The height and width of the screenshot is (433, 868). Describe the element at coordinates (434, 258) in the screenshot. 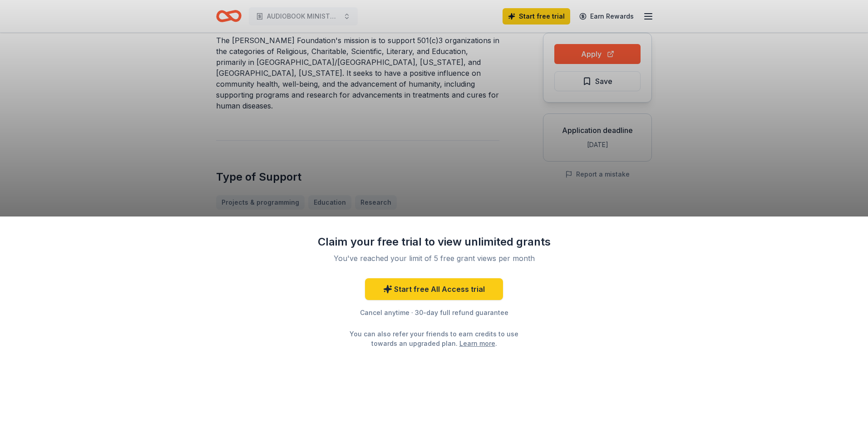

I see `div: You've reached your limit of 5 free grant views per month` at that location.